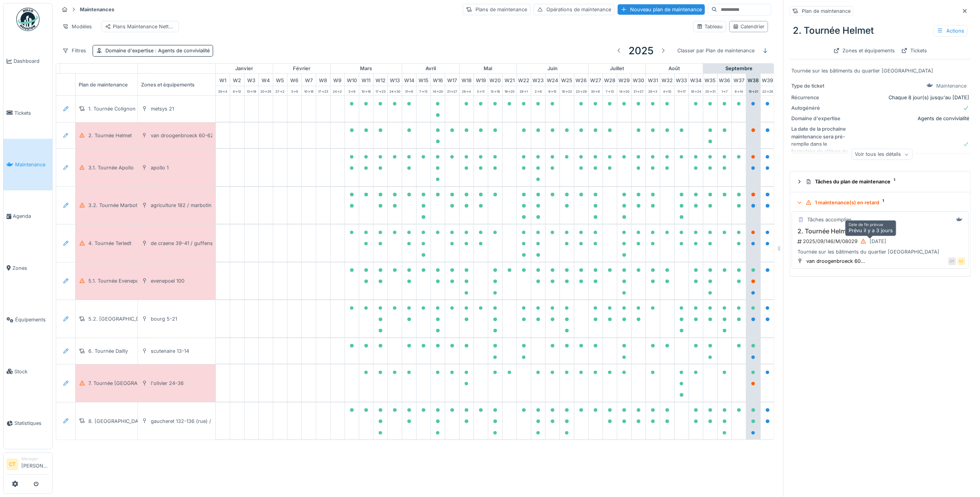  Describe the element at coordinates (395, 91) in the screenshot. I see `div: 24 -> 30` at that location.